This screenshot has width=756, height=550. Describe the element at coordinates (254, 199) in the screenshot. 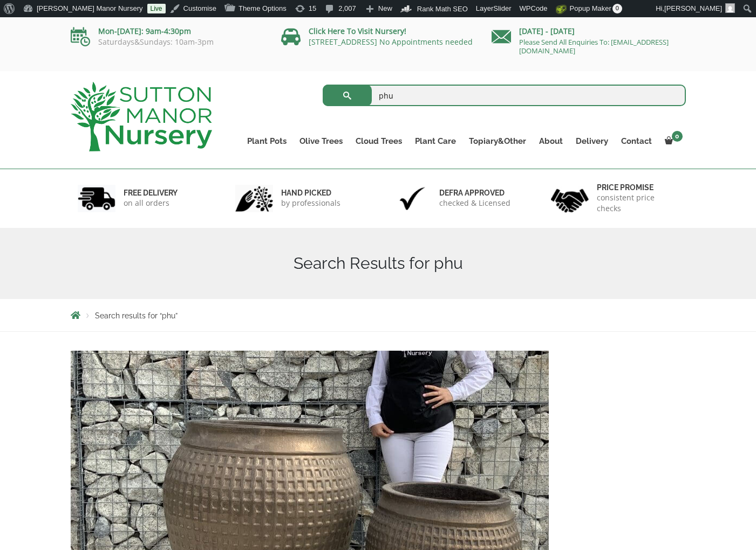

I see `img: 2.jpg` at that location.